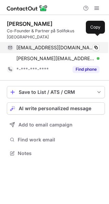  I want to click on img: ContactOut v5.3.10, so click(27, 8).